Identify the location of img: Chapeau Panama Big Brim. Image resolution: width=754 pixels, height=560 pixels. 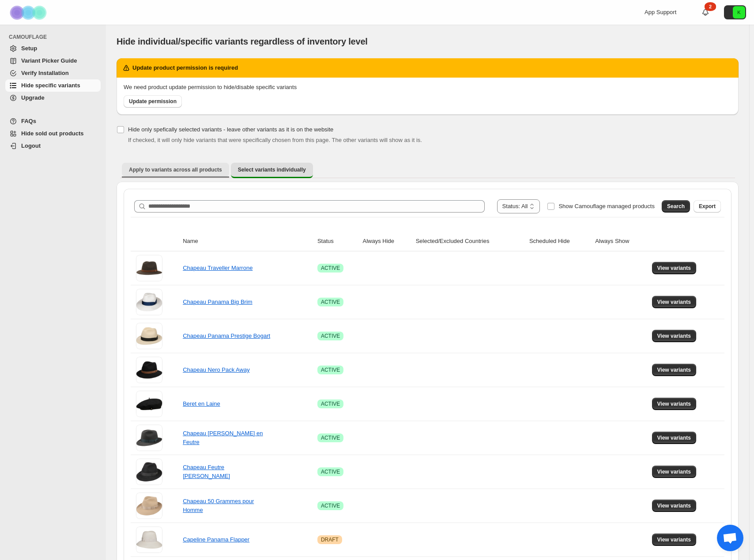
(150, 302).